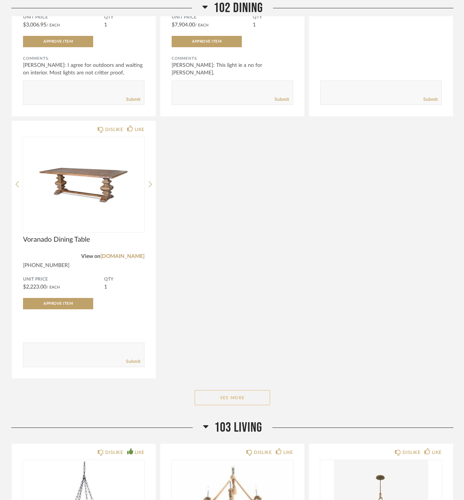 The height and width of the screenshot is (500, 464). What do you see at coordinates (35, 287) in the screenshot?
I see `span: $2,223.00` at bounding box center [35, 287].